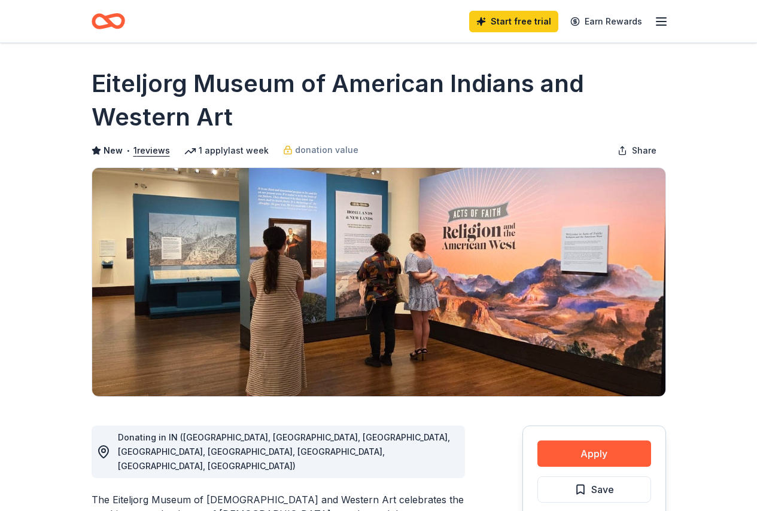  I want to click on a: Home, so click(108, 21).